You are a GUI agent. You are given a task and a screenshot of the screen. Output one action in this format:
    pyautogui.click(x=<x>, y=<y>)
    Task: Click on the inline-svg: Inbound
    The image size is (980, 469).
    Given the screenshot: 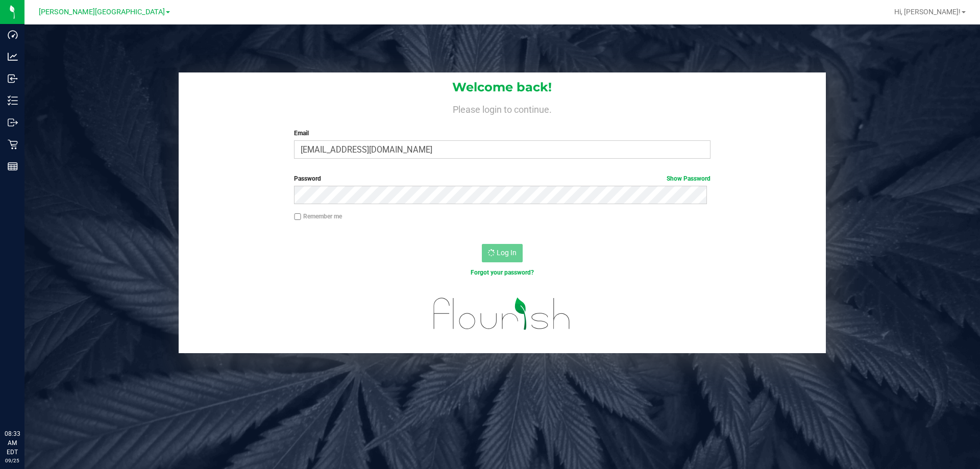 What is the action you would take?
    pyautogui.click(x=13, y=78)
    